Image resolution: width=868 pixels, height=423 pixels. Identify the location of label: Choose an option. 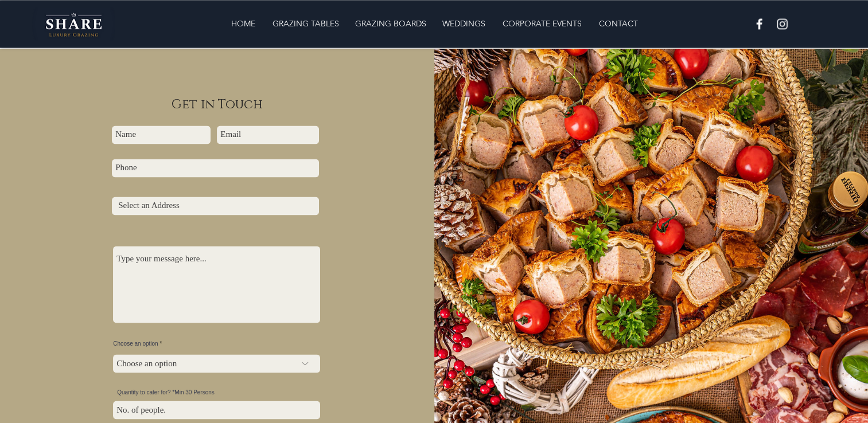
(217, 344).